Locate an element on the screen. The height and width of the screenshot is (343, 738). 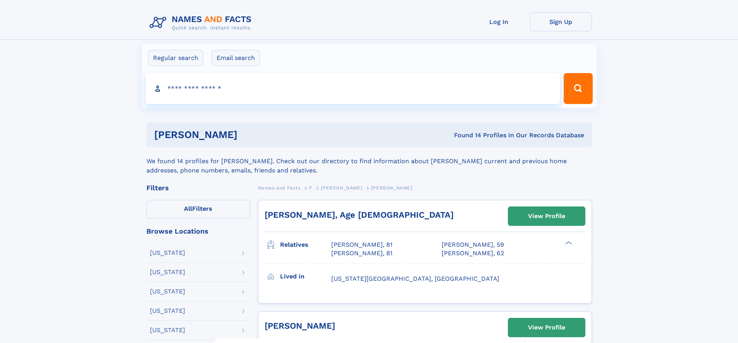
button: Search Button is located at coordinates (578, 89).